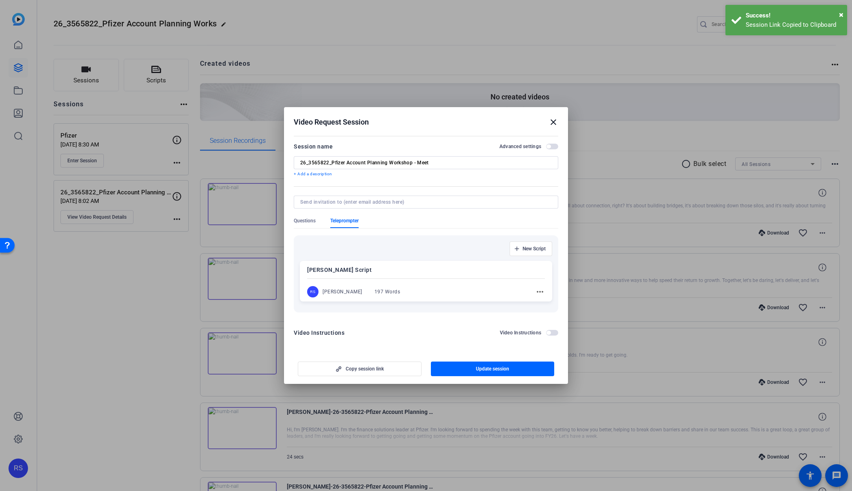  I want to click on span: Teleprompter, so click(344, 221).